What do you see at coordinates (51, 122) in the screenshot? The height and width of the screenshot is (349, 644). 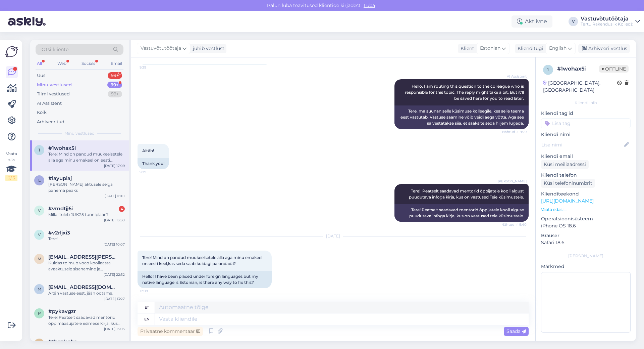 I see `div: Arhiveeritud` at bounding box center [51, 122].